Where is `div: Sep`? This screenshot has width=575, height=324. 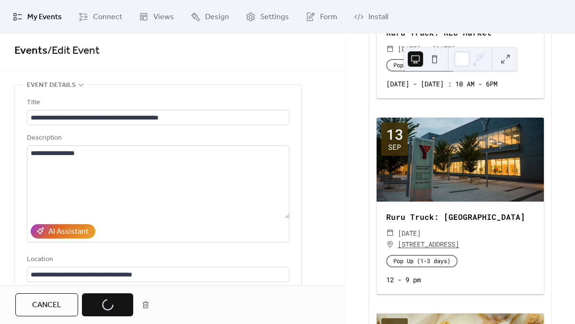 div: Sep is located at coordinates (395, 147).